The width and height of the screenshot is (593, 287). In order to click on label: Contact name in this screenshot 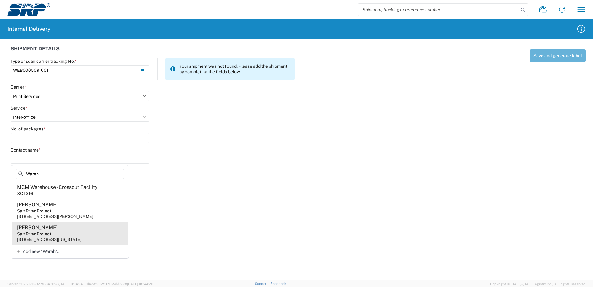, I will do `click(25, 150)`.